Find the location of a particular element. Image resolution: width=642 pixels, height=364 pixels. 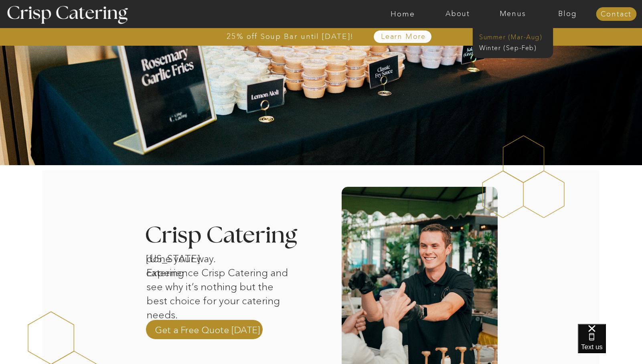

a: Menus is located at coordinates (512, 14).